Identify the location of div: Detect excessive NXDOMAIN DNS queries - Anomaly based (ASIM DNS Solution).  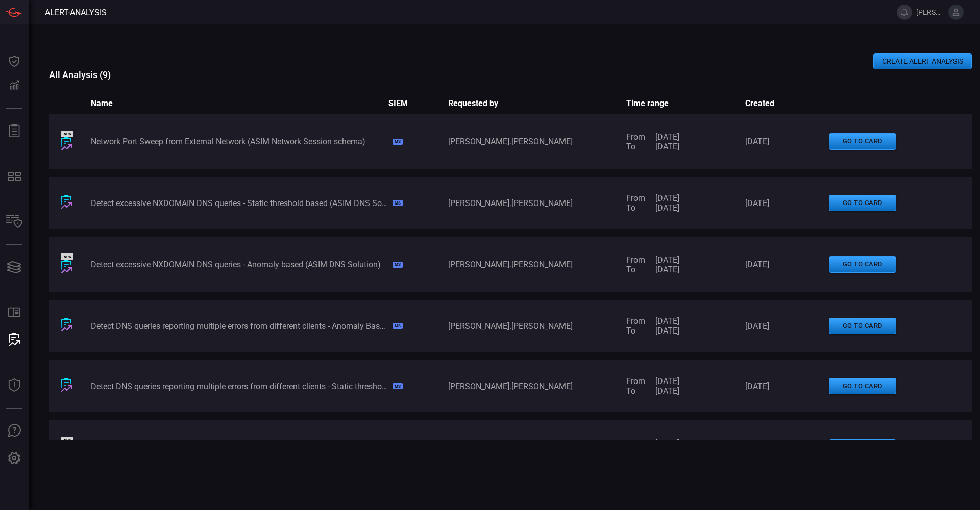
(239, 264).